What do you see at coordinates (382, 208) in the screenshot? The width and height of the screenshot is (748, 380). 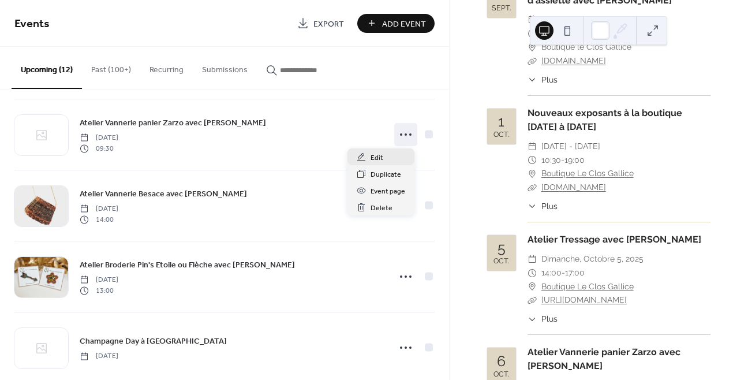 I see `span: Delete` at bounding box center [382, 208].